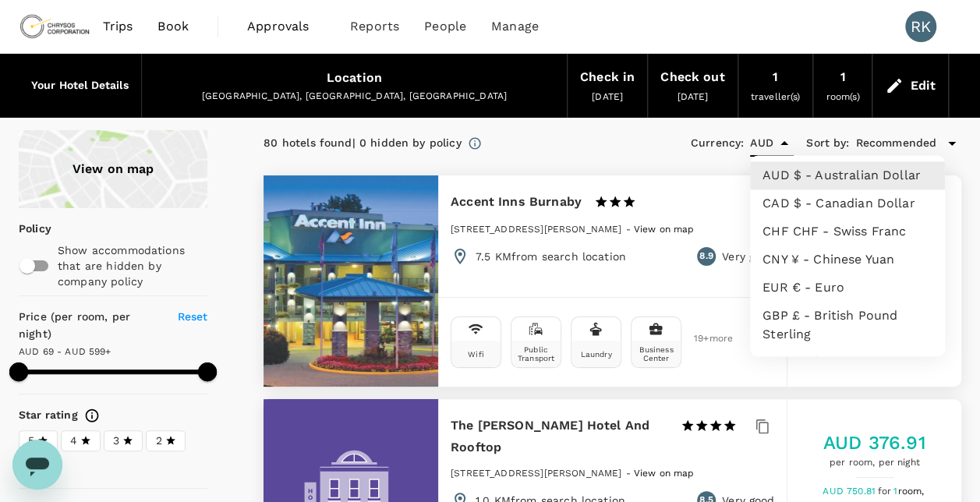 This screenshot has width=980, height=502. I want to click on div: RK, so click(921, 27).